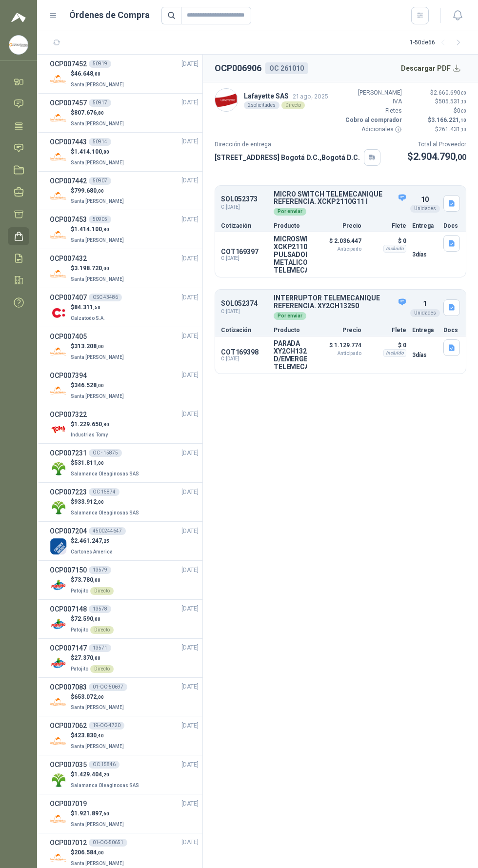 The height and width of the screenshot is (868, 478). I want to click on span: 3.198.720, so click(92, 268).